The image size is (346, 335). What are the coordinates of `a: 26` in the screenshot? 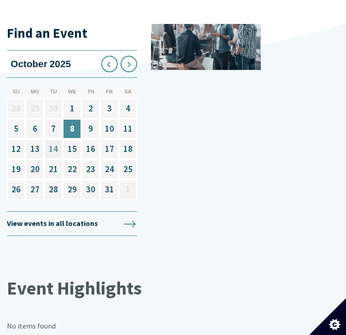 It's located at (16, 190).